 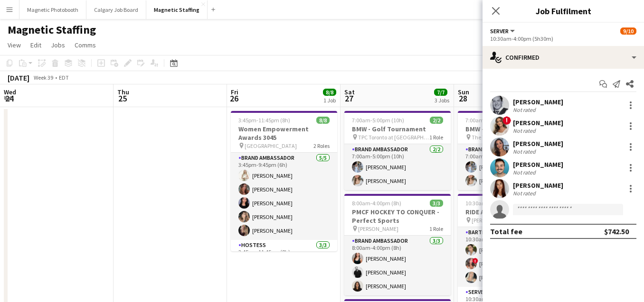 What do you see at coordinates (284, 133) in the screenshot?
I see `h3: Women Empowerment Awards 3045` at bounding box center [284, 133].